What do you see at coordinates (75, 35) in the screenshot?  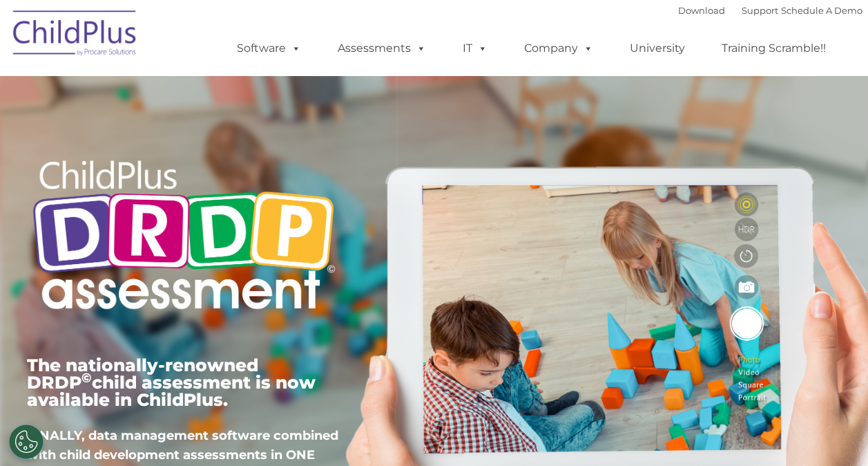 I see `img: ChildPlus by Procare Solutions` at bounding box center [75, 35].